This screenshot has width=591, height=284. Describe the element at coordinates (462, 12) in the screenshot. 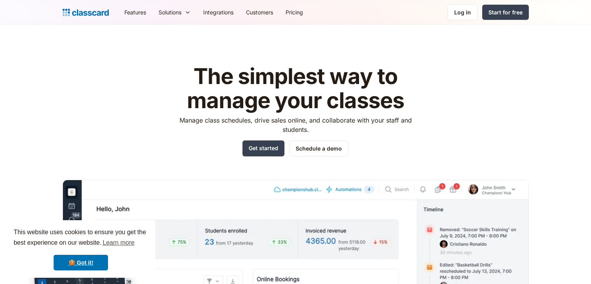

I see `a: Log in` at that location.